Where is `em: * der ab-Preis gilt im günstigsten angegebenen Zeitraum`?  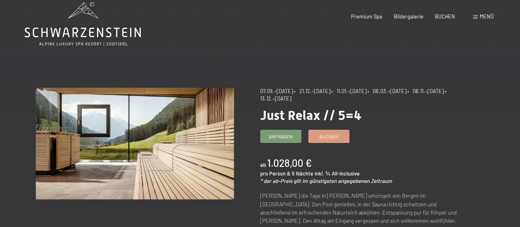
em: * der ab-Preis gilt im günstigsten angegebenen Zeitraum is located at coordinates (326, 181).